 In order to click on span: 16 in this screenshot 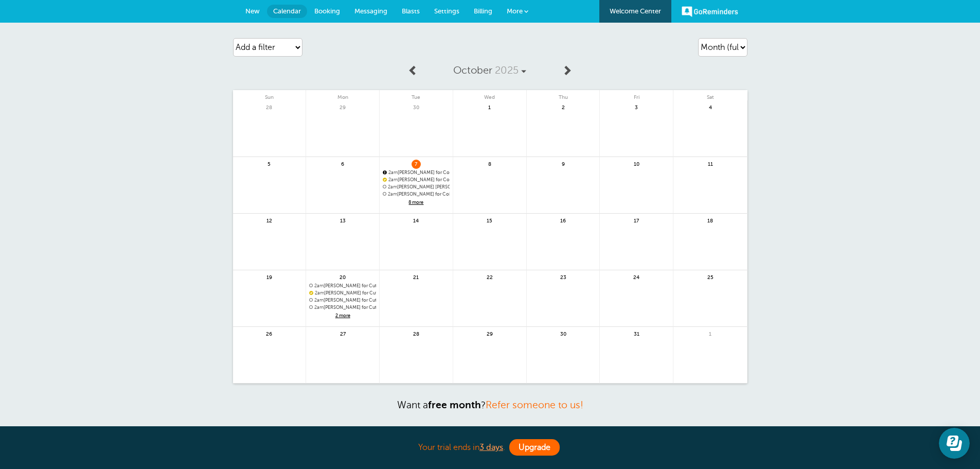, I will do `click(563, 219)`.